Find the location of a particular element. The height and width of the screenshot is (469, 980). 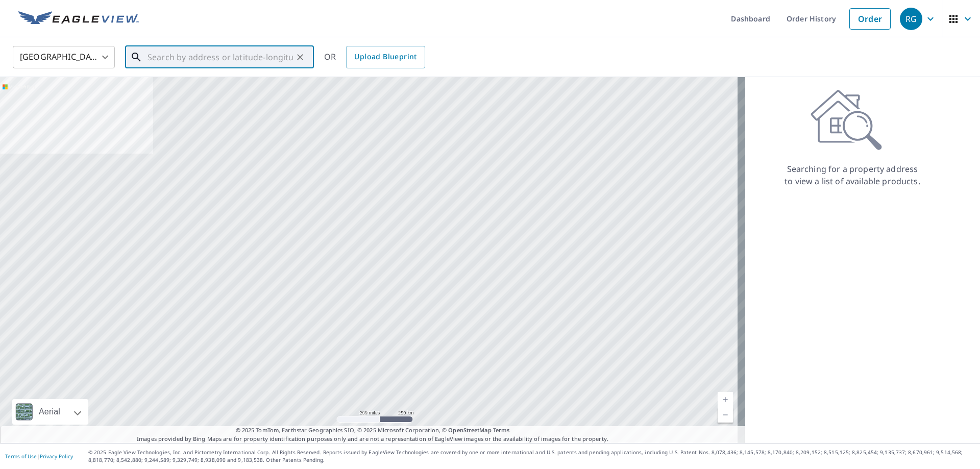

span: © 2025 TomTom, Earthstar Geographics SIO, © 2025 Microsoft Corporation, © is located at coordinates (373, 430).